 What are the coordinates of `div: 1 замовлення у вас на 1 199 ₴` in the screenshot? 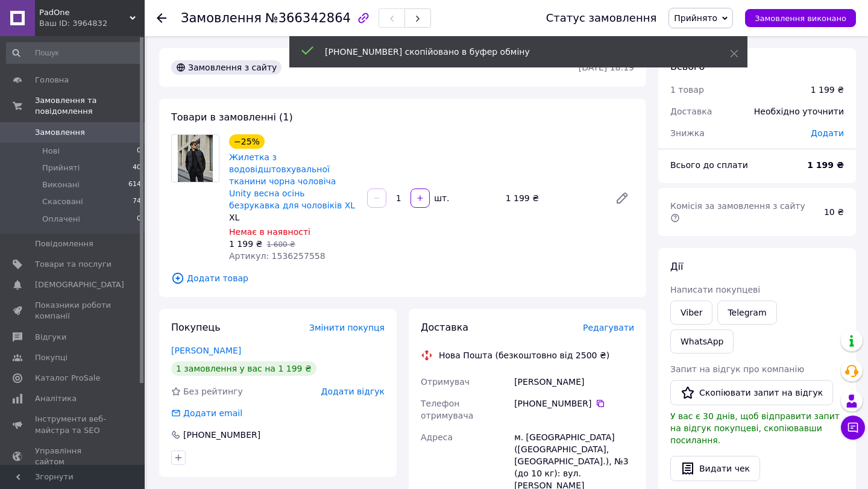 It's located at (243, 369).